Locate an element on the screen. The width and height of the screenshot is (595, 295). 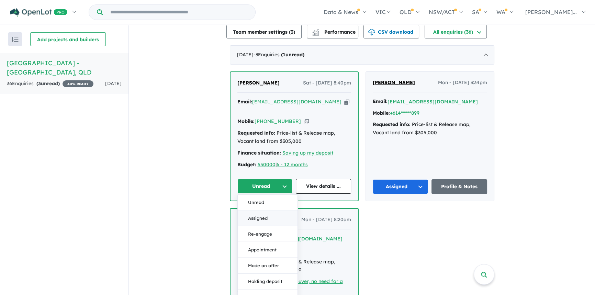
button: Team member settings (3) is located at coordinates (264, 32).